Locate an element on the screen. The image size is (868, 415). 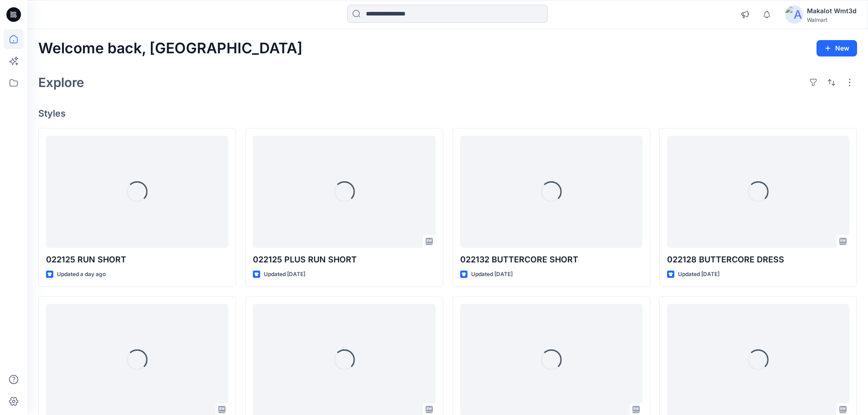
div: Walmart is located at coordinates (831, 19).